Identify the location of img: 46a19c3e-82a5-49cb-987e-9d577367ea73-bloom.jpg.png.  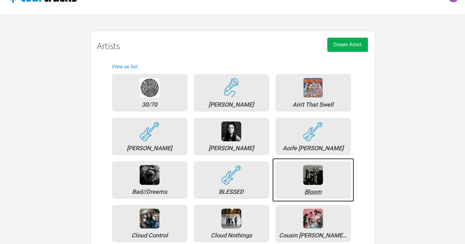
(313, 175).